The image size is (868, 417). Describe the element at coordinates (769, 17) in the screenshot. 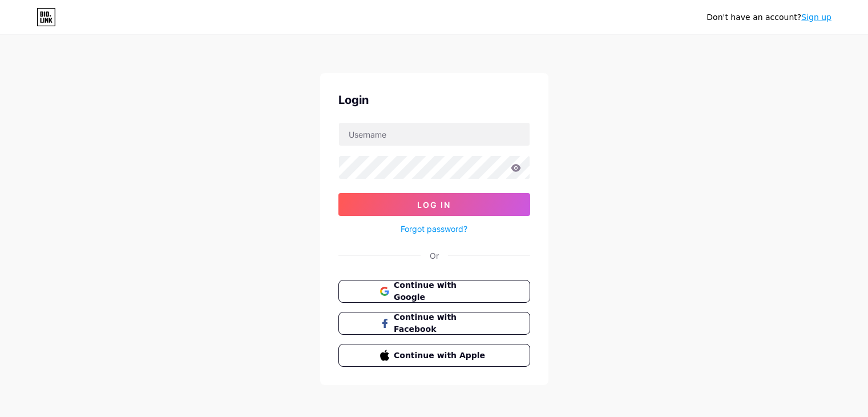

I see `div: Don't have an account?` at that location.